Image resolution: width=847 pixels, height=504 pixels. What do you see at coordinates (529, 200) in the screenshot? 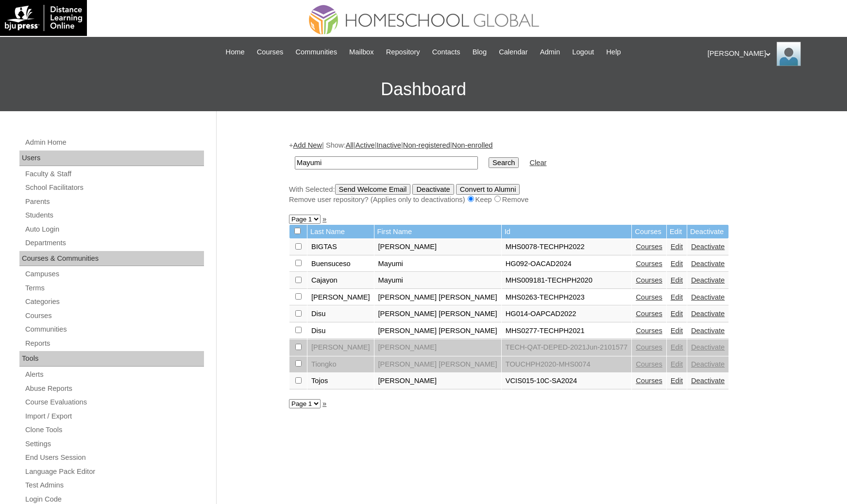
I see `div: Remove user repository? (Applies only to deactivations) Keep Remove` at bounding box center [529, 200].